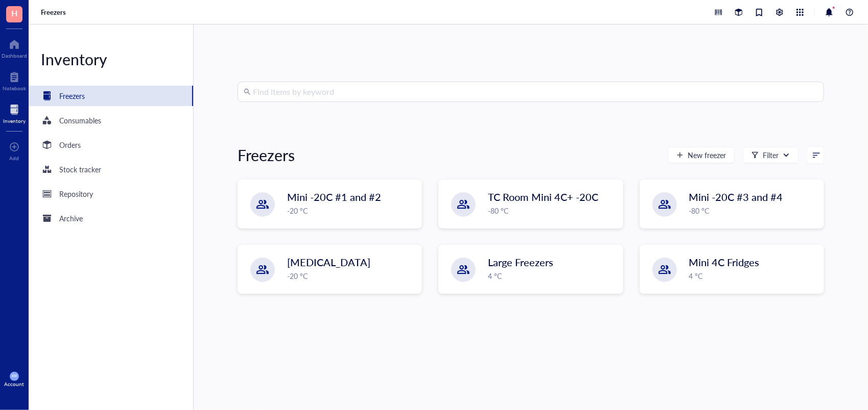  What do you see at coordinates (14, 80) in the screenshot?
I see `a: Notebook` at bounding box center [14, 80].